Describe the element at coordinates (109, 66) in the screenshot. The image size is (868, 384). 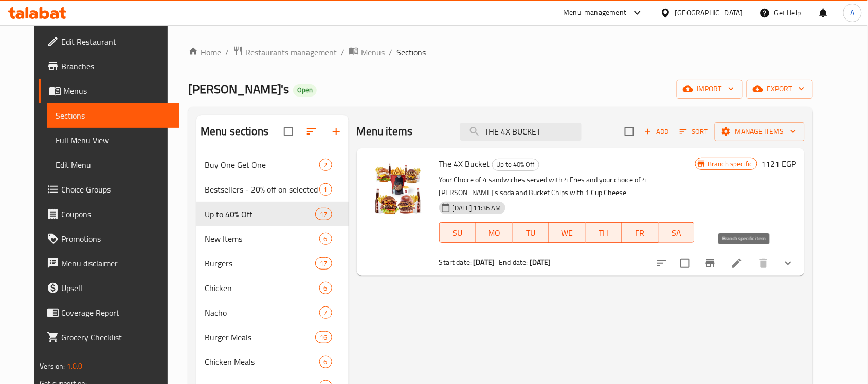
I see `a: Branches` at that location.